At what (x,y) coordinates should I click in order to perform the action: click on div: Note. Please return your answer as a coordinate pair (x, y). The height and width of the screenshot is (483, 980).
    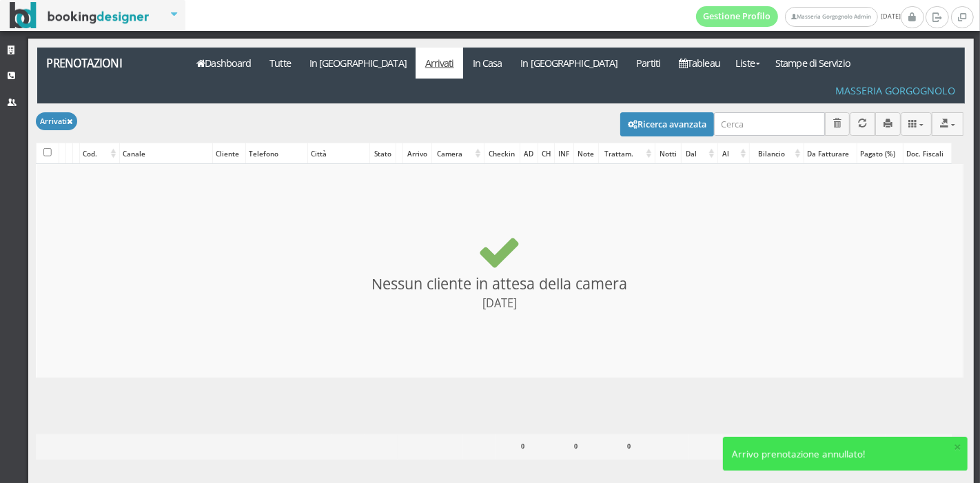
    Looking at the image, I should click on (586, 154).